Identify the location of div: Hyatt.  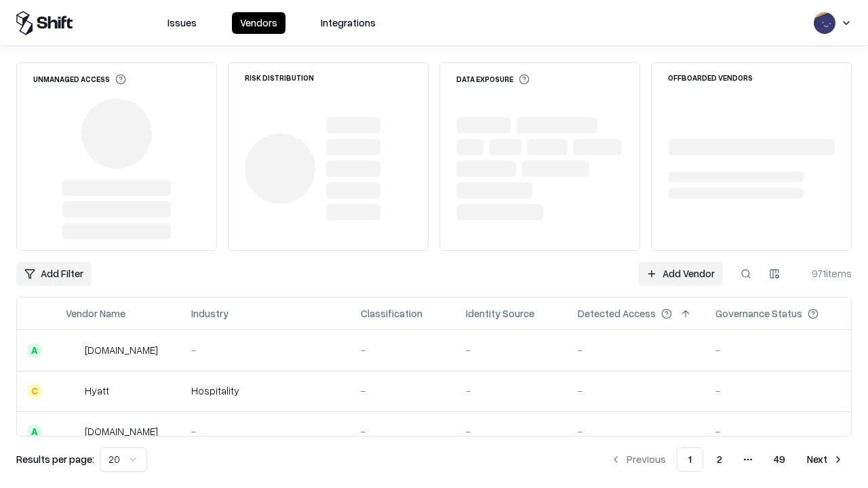
(97, 391).